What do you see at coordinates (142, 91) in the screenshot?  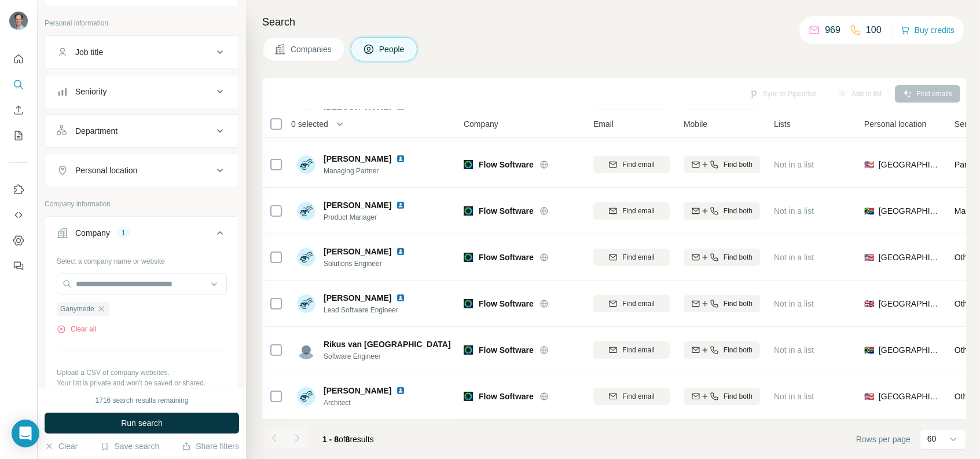 I see `button: Seniority` at bounding box center [142, 91].